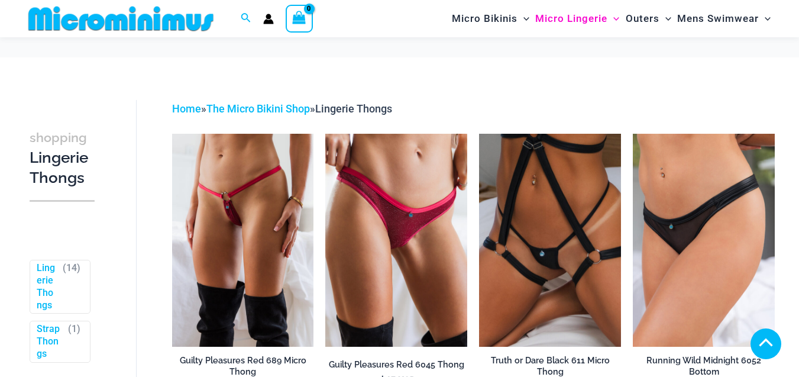 The height and width of the screenshot is (377, 799). What do you see at coordinates (648, 18) in the screenshot?
I see `a: OutersMenu ToggleMenu Toggle` at bounding box center [648, 18].